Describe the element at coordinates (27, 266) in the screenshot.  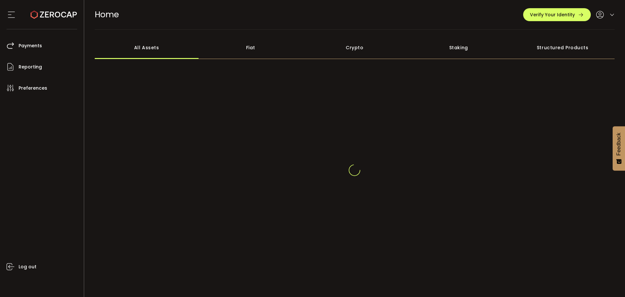
I see `span: Log out` at that location.